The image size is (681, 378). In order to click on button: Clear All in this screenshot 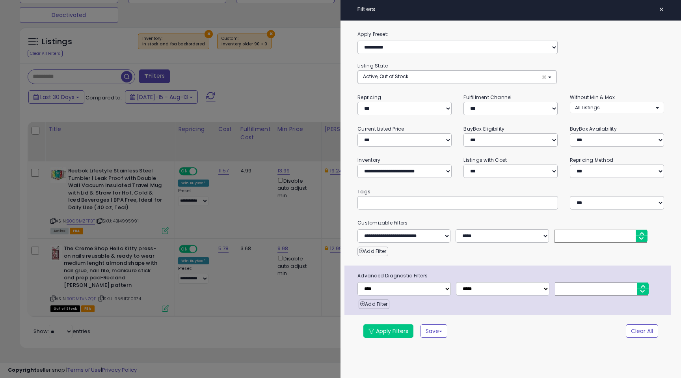, I will do `click(642, 331)`.